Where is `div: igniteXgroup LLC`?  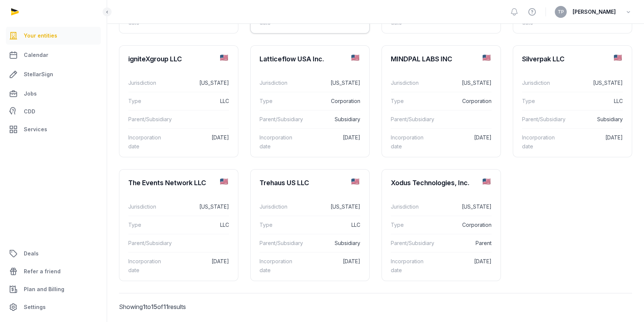
div: igniteXgroup LLC is located at coordinates (155, 59).